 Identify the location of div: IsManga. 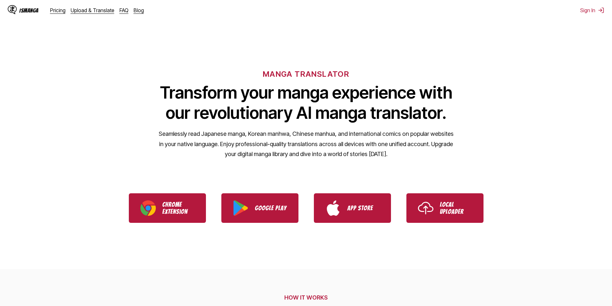
(29, 10).